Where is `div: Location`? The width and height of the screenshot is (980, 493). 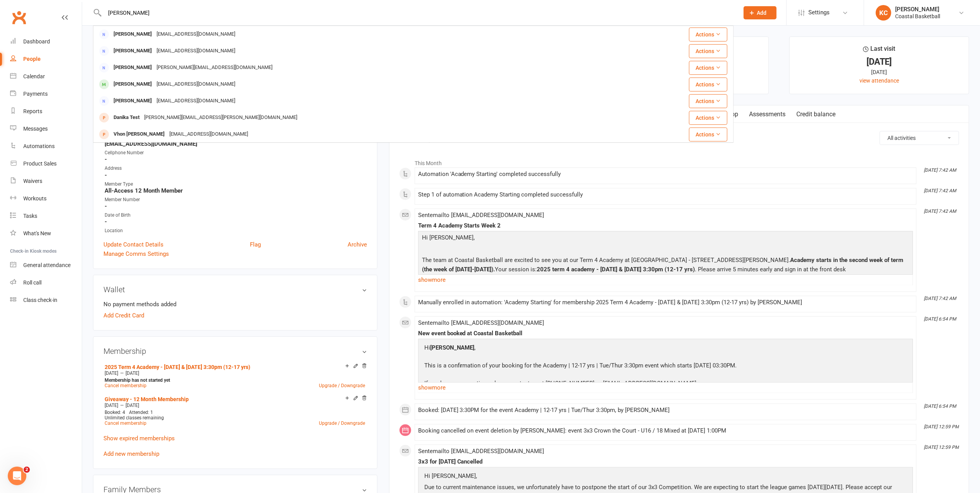 div: Location is located at coordinates (236, 231).